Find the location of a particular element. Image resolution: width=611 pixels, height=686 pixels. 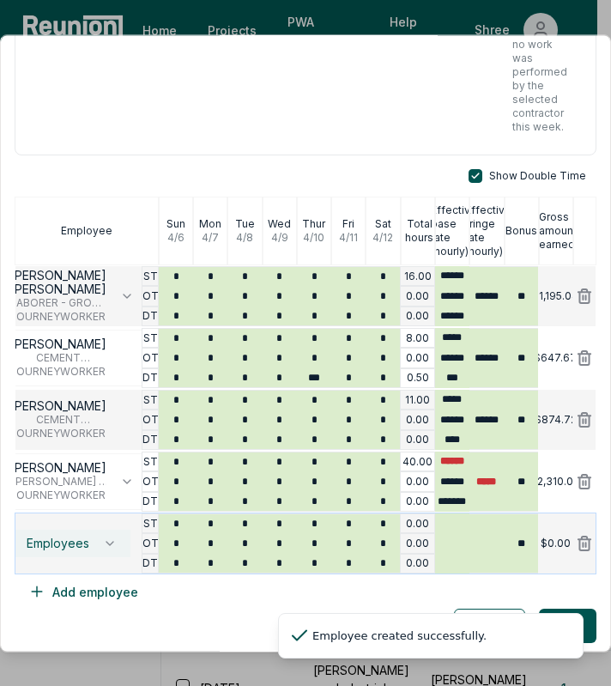

p: 4 / 12 is located at coordinates (383, 239).